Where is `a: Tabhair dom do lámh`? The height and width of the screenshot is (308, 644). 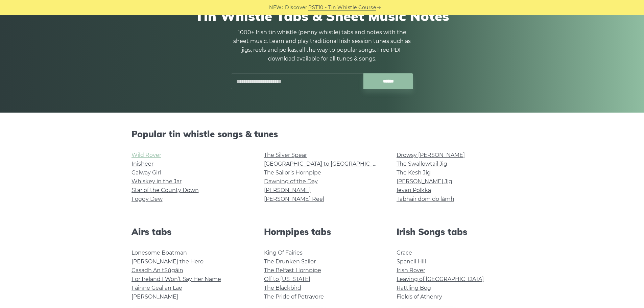
a: Tabhair dom do lámh is located at coordinates (425, 199).